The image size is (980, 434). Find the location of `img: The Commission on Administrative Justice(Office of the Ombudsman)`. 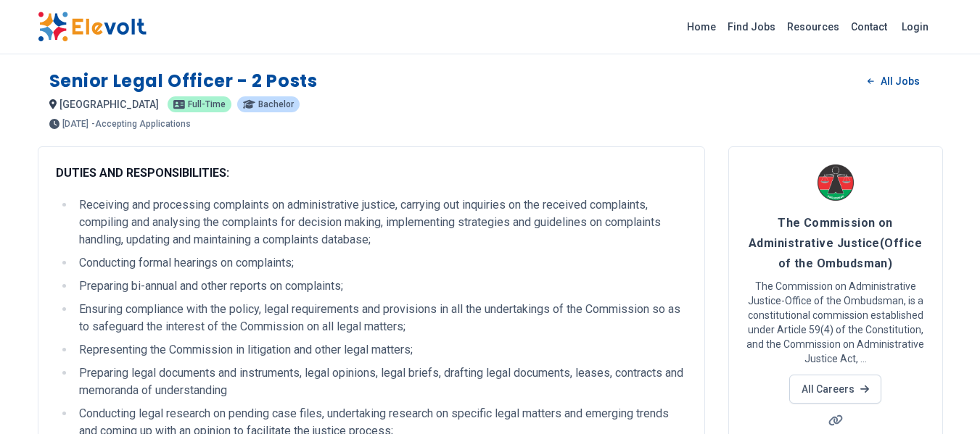

img: The Commission on Administrative Justice(Office of the Ombudsman) is located at coordinates (836, 183).